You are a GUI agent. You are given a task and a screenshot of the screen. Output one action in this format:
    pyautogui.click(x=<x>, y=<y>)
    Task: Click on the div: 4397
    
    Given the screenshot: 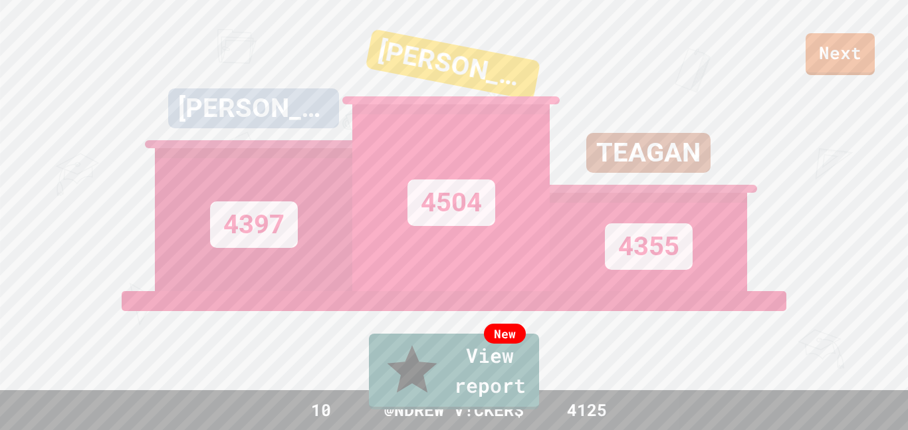 What is the action you would take?
    pyautogui.click(x=254, y=225)
    